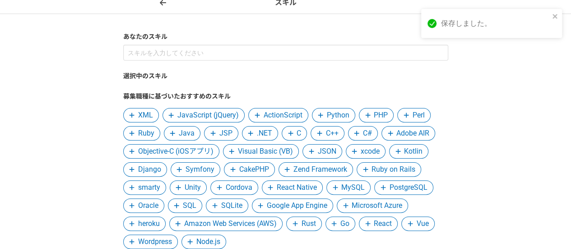 The height and width of the screenshot is (249, 571). What do you see at coordinates (409, 187) in the screenshot?
I see `span: PostgreSQL` at bounding box center [409, 187].